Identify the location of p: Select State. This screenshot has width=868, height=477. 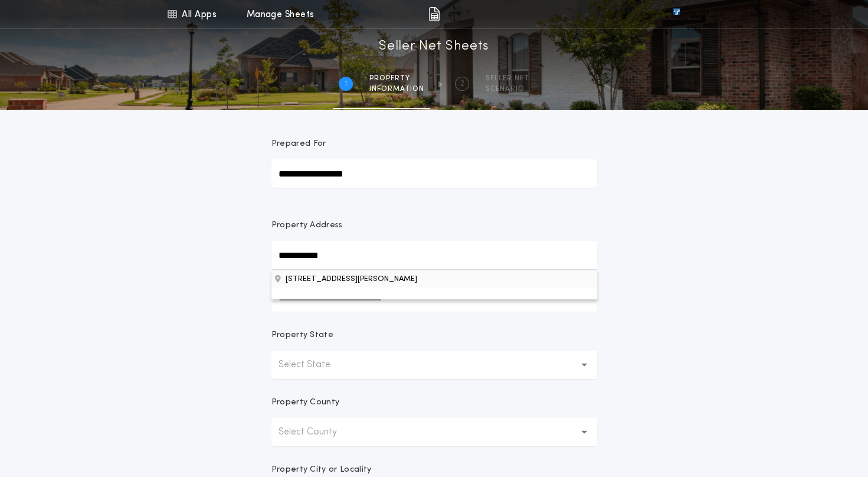
(314, 365).